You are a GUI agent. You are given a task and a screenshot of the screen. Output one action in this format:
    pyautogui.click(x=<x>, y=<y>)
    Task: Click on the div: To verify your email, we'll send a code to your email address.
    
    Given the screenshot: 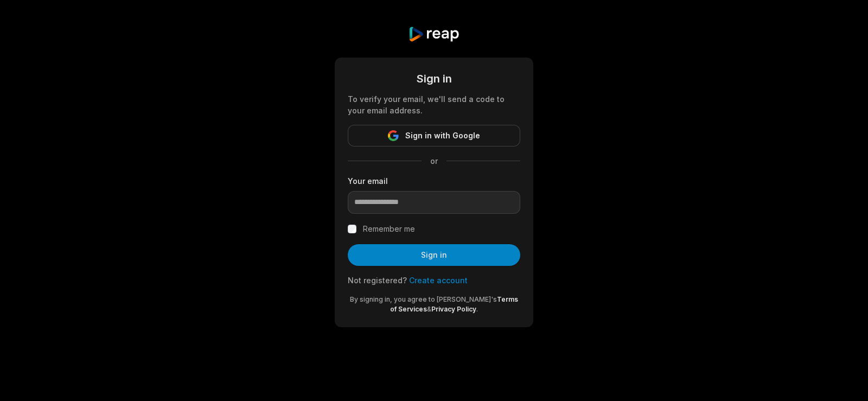 What is the action you would take?
    pyautogui.click(x=434, y=105)
    